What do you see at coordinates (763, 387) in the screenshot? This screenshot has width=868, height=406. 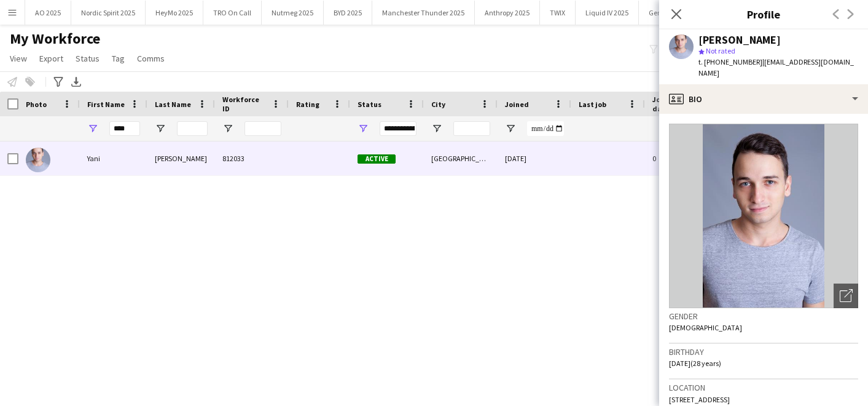 I see `h3: Location` at bounding box center [763, 387].